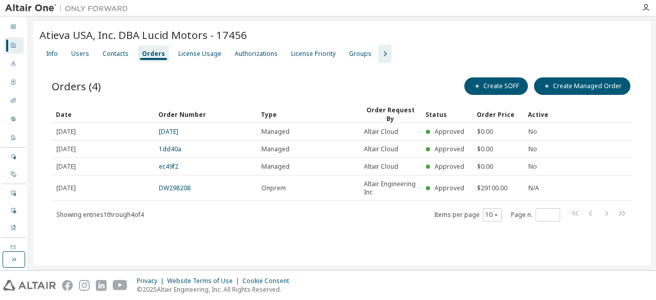 This screenshot has height=300, width=656. I want to click on div: Order Price, so click(498, 114).